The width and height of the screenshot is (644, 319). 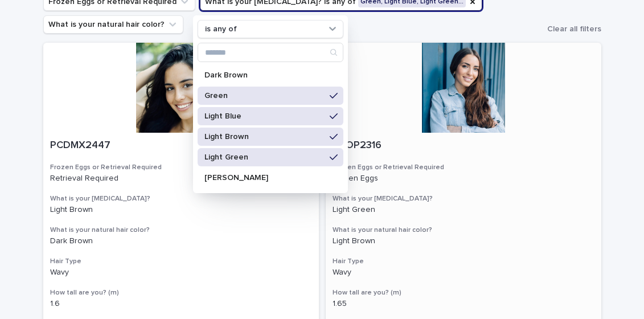 What do you see at coordinates (569, 29) in the screenshot?
I see `button: Clear all filters` at bounding box center [569, 29].